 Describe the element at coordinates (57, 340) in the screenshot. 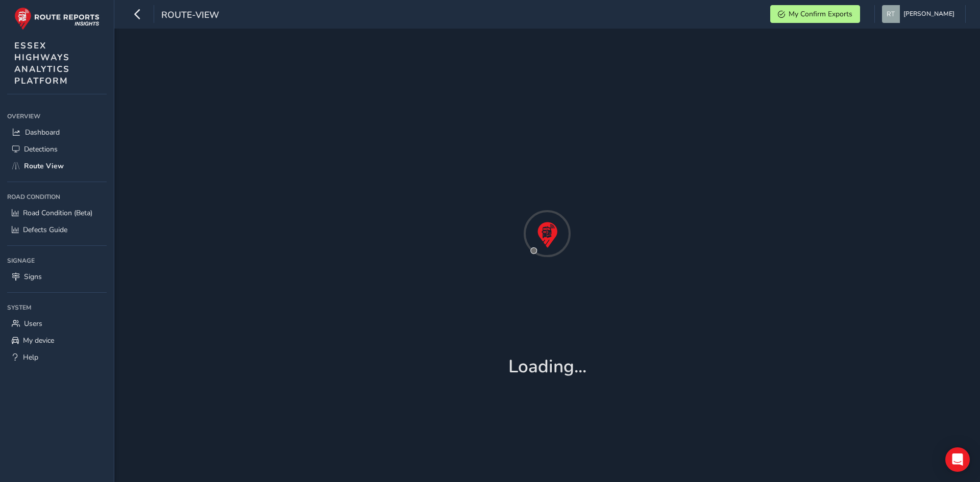

I see `a: My device` at that location.